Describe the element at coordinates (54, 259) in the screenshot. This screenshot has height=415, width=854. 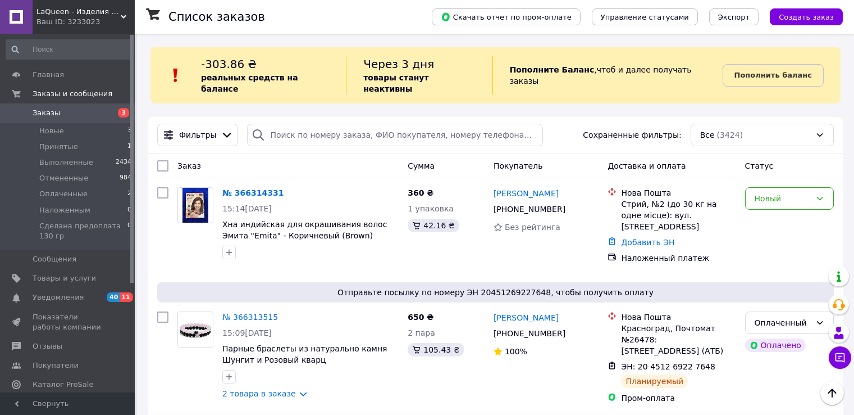
I see `span: Сообщения` at that location.